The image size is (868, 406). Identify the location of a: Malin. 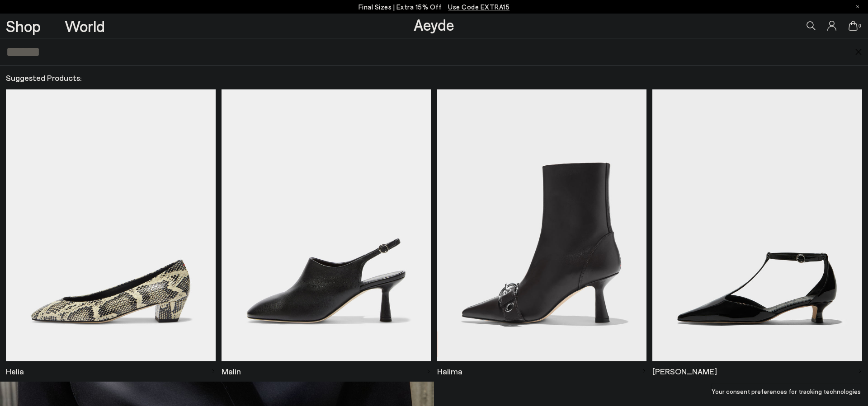
(326, 371).